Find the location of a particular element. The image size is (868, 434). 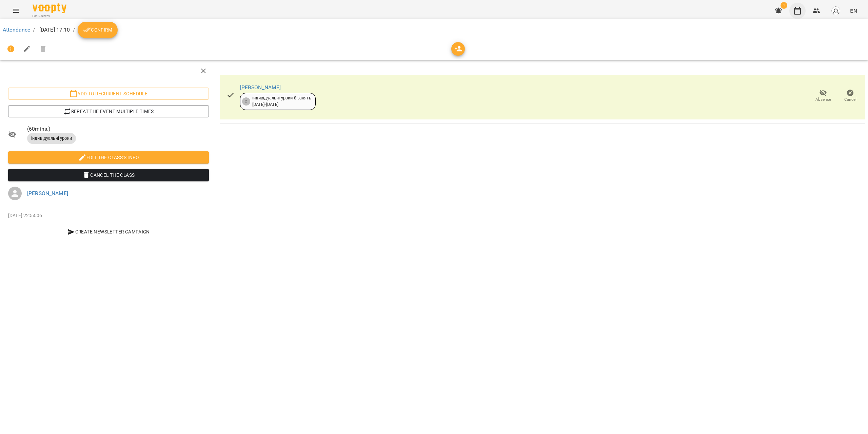

span: Absence is located at coordinates (823, 100).